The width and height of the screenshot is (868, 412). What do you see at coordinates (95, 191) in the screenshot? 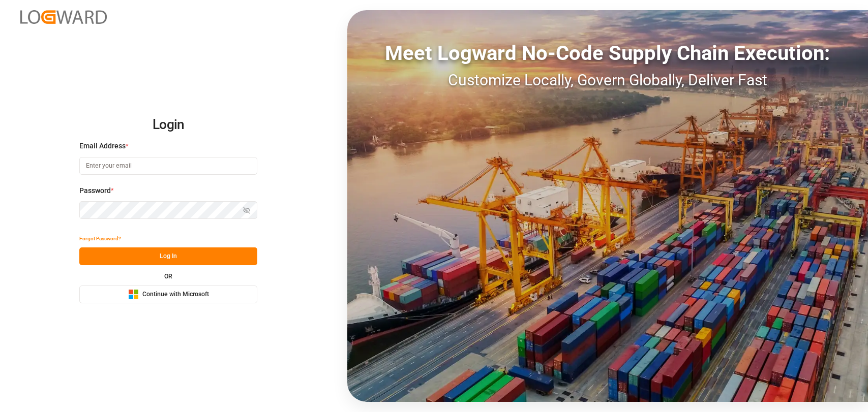
I see `span: Password` at bounding box center [95, 191].